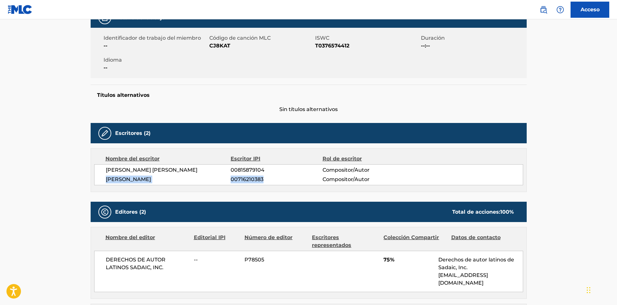  Describe the element at coordinates (105, 212) in the screenshot. I see `img: Editores` at that location.